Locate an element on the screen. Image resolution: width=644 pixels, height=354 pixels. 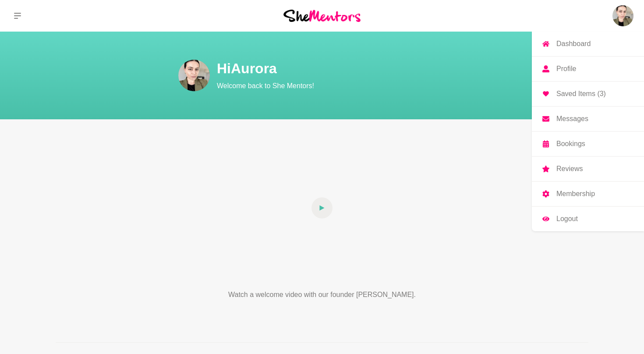
a: Bookings is located at coordinates (588, 144).